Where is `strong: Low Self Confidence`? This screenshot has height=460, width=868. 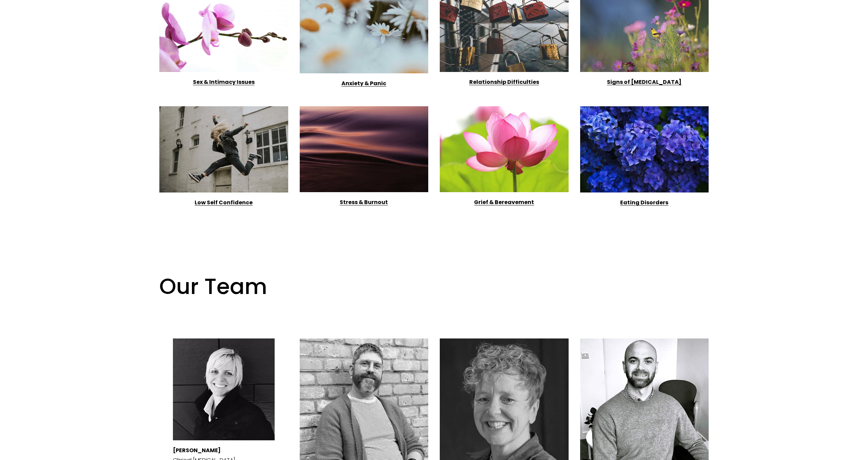
strong: Low Self Confidence is located at coordinates (223, 202).